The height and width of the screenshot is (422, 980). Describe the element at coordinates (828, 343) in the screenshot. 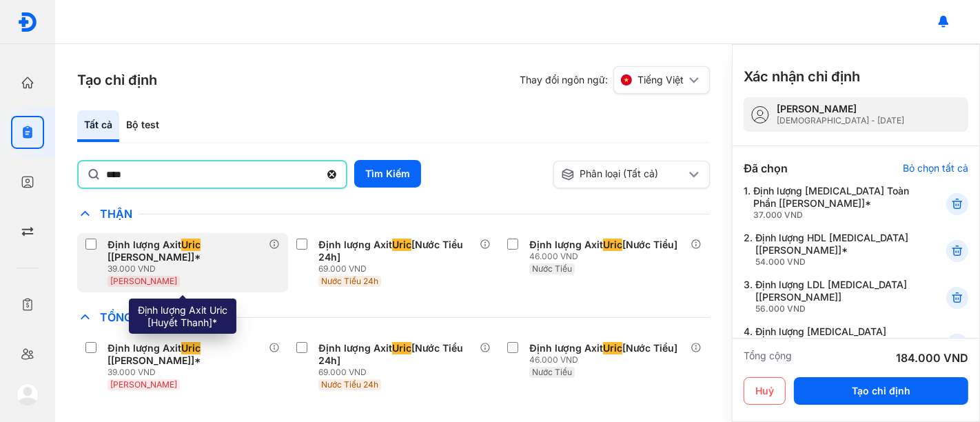

I see `div: 4.` at that location.